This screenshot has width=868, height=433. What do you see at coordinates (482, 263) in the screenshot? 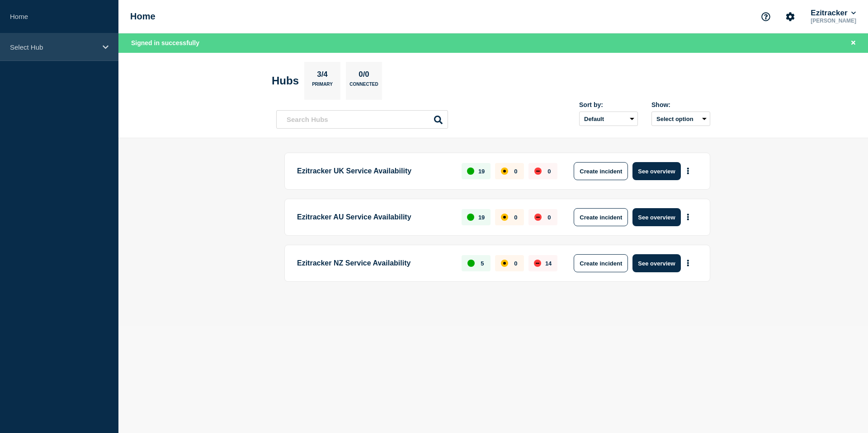
I see `p: 5` at bounding box center [482, 263].